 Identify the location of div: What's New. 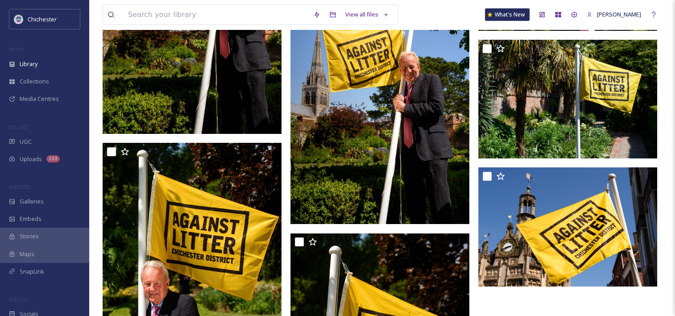
(507, 15).